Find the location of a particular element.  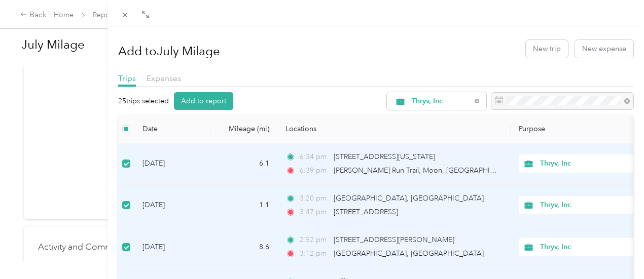

th: Date is located at coordinates (173, 129).